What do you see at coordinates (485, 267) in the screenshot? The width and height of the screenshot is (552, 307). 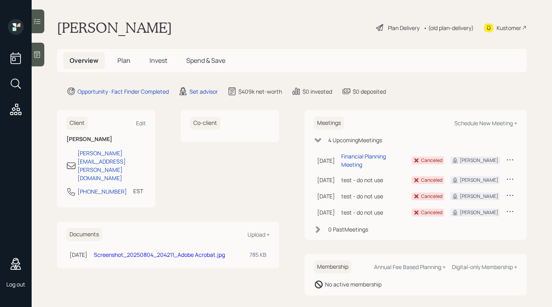 I see `div: Digital-only Membership +` at bounding box center [485, 267].